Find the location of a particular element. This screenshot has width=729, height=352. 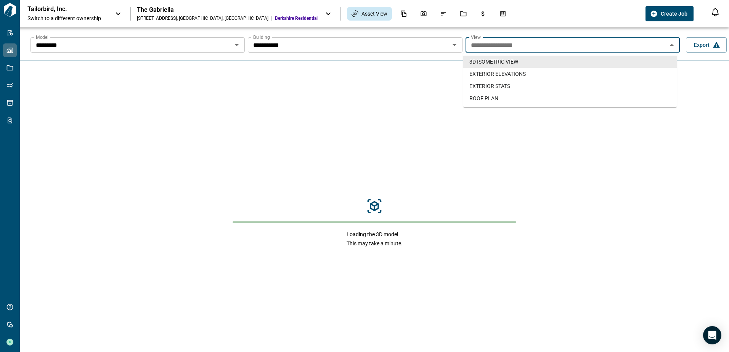

div: Documents is located at coordinates (404, 14).